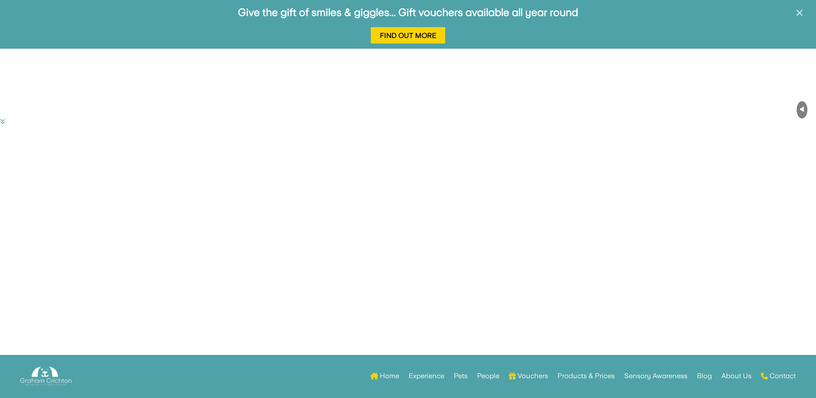  Describe the element at coordinates (704, 376) in the screenshot. I see `a: Blog` at that location.